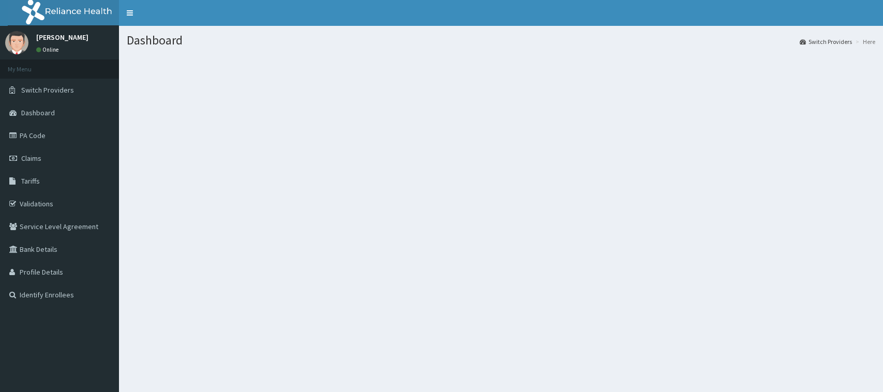  I want to click on span: Tariffs, so click(31, 181).